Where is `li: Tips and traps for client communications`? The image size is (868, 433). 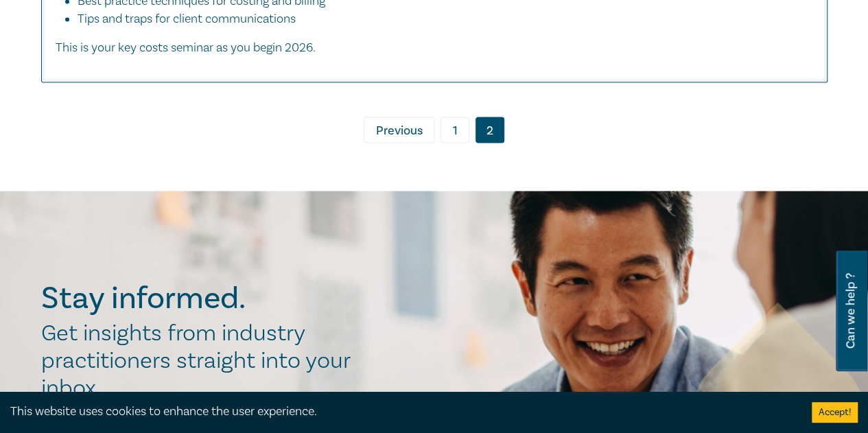 li: Tips and traps for client communications is located at coordinates (445, 19).